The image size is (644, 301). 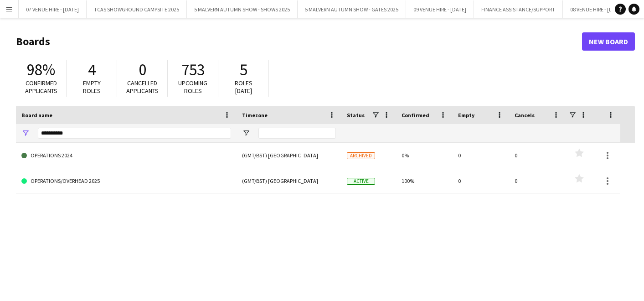 I want to click on span: Empty, so click(x=466, y=115).